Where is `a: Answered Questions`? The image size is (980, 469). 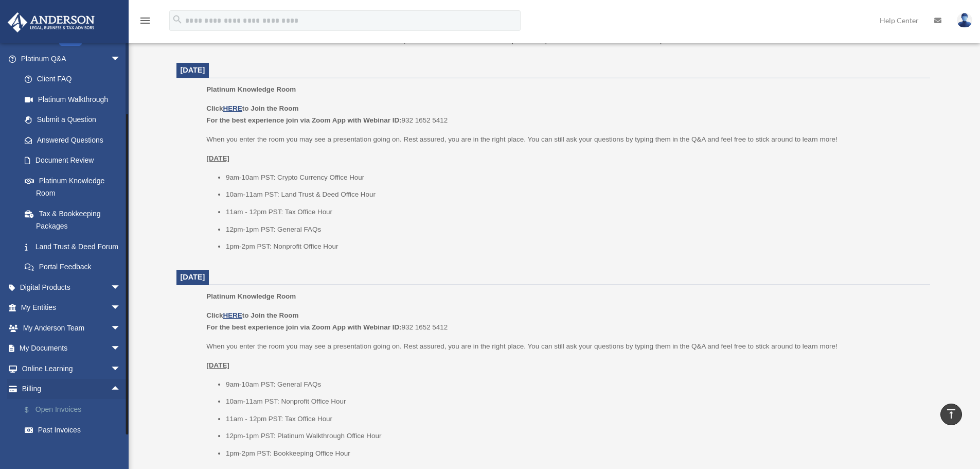 a: Answered Questions is located at coordinates (75, 140).